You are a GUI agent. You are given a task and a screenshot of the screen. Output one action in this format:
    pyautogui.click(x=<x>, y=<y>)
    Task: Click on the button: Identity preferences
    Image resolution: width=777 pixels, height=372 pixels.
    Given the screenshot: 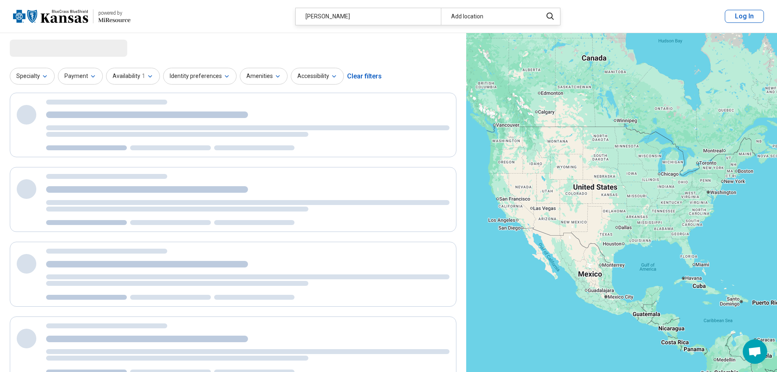 What is the action you would take?
    pyautogui.click(x=200, y=76)
    